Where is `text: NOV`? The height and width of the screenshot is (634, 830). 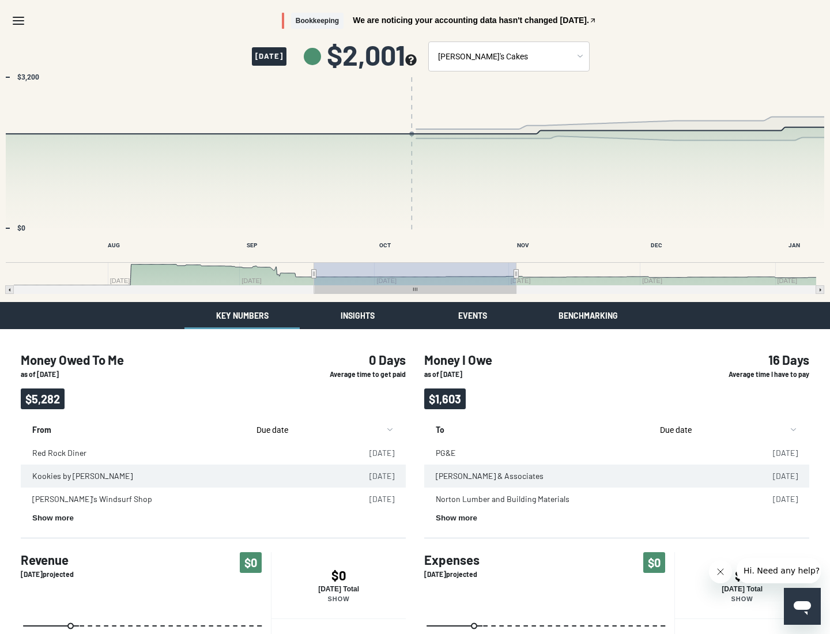 text: NOV is located at coordinates (523, 245).